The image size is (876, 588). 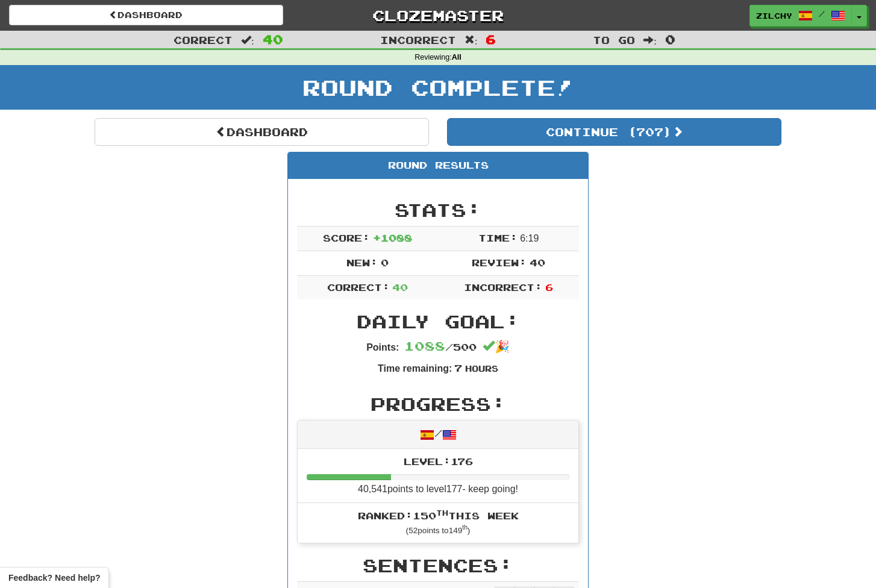 I want to click on span: Correct:, so click(x=358, y=286).